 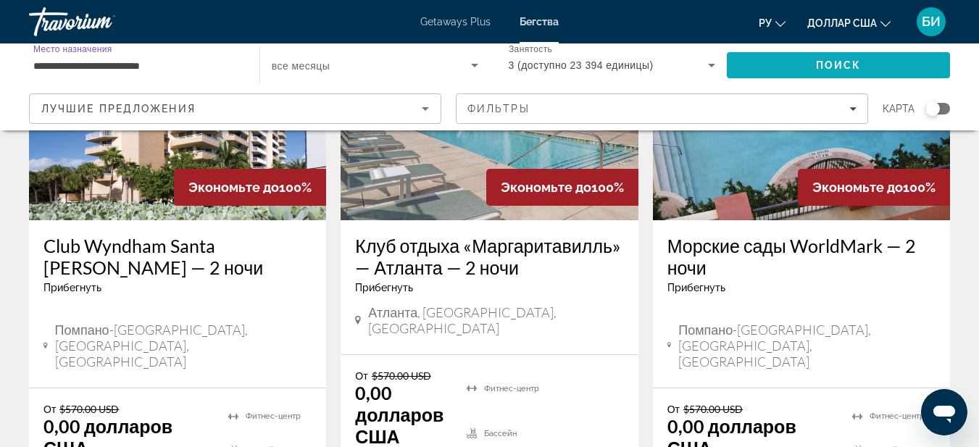 What do you see at coordinates (455, 22) in the screenshot?
I see `font: Getaways Plus` at bounding box center [455, 22].